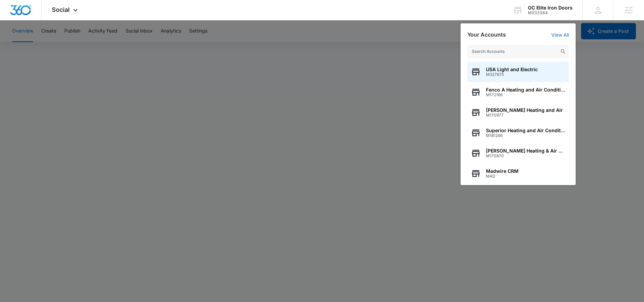  I want to click on span: M170870, so click(525, 156).